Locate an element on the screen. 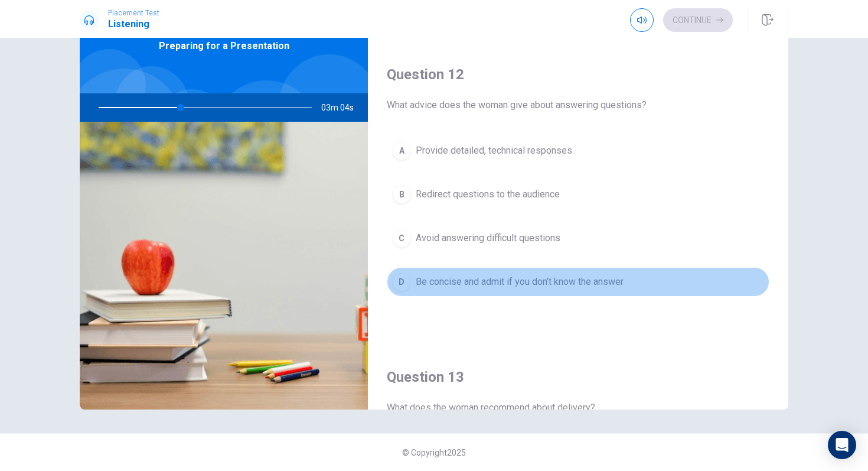  button: AProvide detailed, technical responses is located at coordinates (578, 151).